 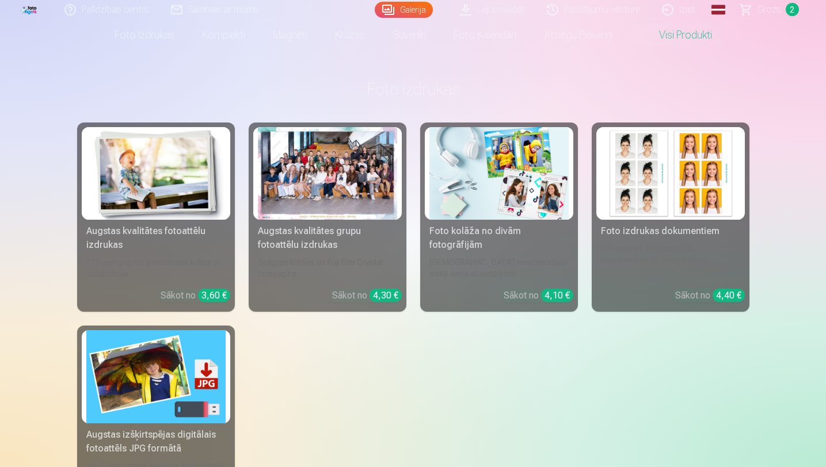 What do you see at coordinates (485, 35) in the screenshot?
I see `a: Foto kalendāri` at bounding box center [485, 35].